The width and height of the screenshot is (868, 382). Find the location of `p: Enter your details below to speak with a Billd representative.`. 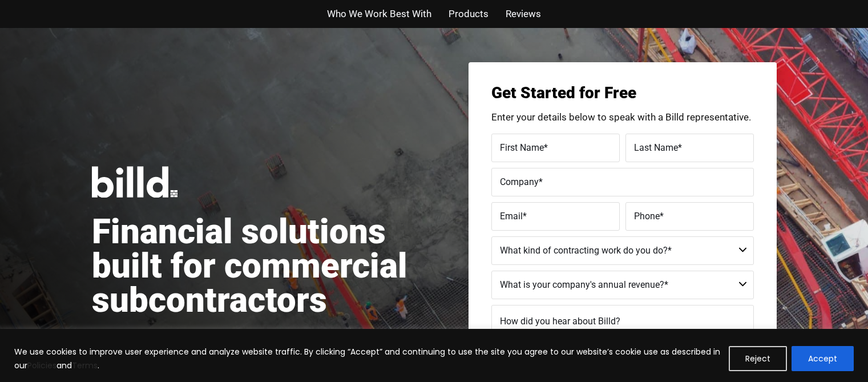

p: Enter your details below to speak with a Billd representative. is located at coordinates (622, 117).